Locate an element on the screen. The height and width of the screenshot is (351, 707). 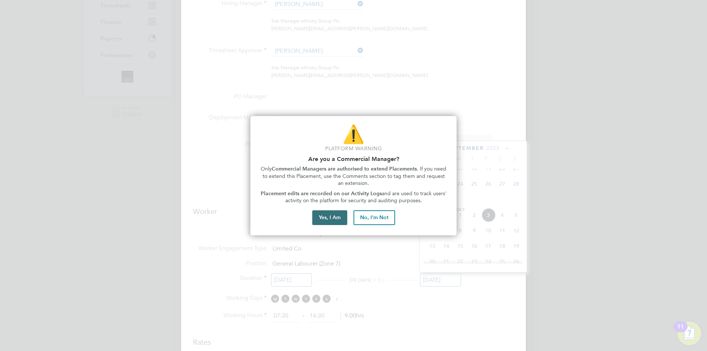
span: Only is located at coordinates (266, 169).